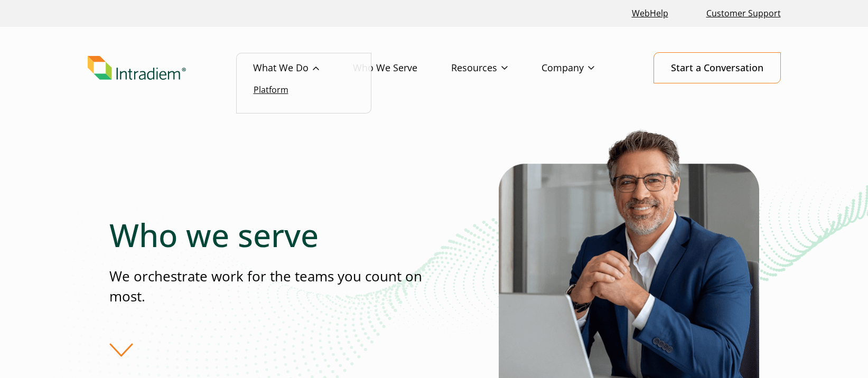  Describe the element at coordinates (271, 90) in the screenshot. I see `a: Platform` at that location.